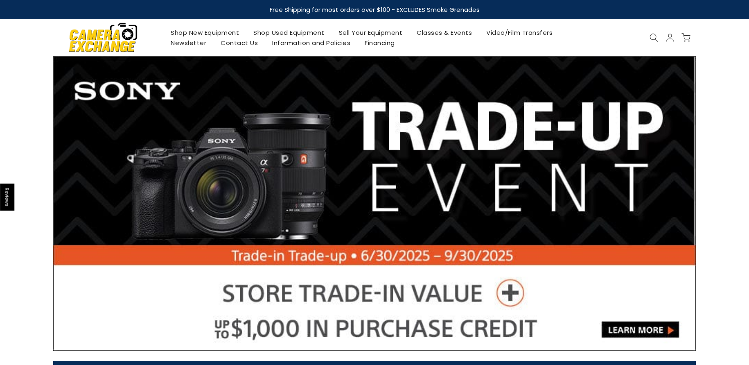  What do you see at coordinates (374, 9) in the screenshot?
I see `strong: Free Shipping for most orders over $100 - EXCLUDES Smoke Grenades` at bounding box center [374, 9].